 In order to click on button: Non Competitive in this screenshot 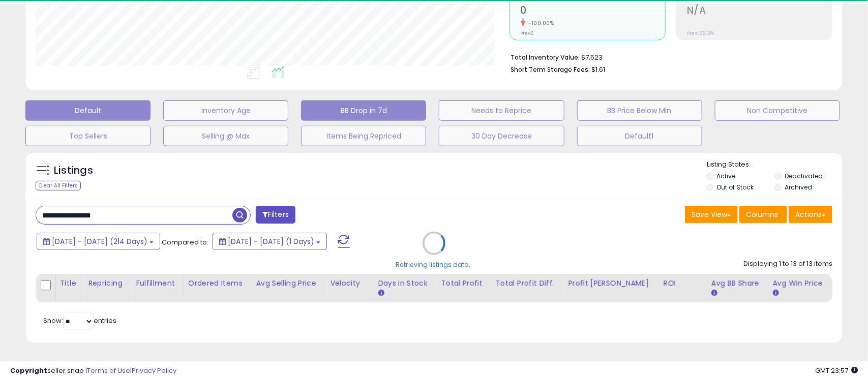, I will do `click(778, 110)`.